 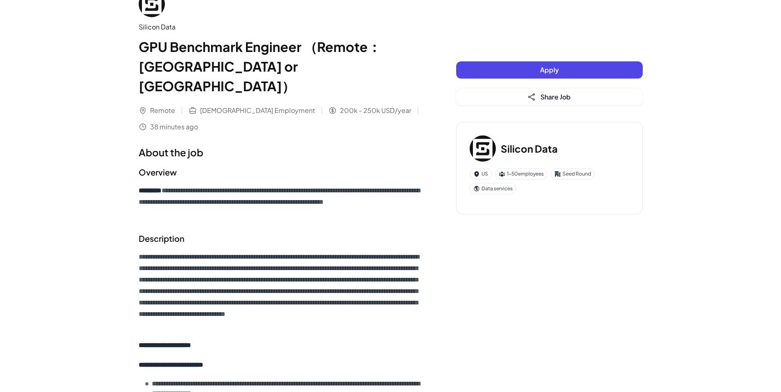 What do you see at coordinates (483, 149) in the screenshot?
I see `img: Si` at bounding box center [483, 149].